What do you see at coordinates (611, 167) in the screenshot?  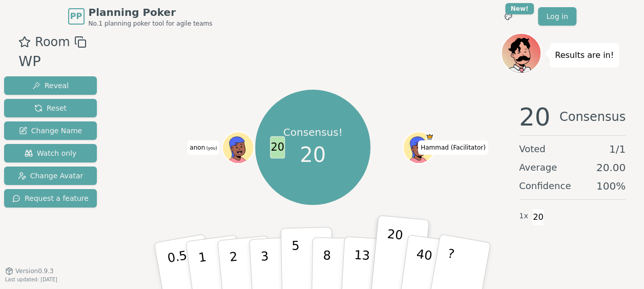 I see `span: 20.00` at bounding box center [611, 167].